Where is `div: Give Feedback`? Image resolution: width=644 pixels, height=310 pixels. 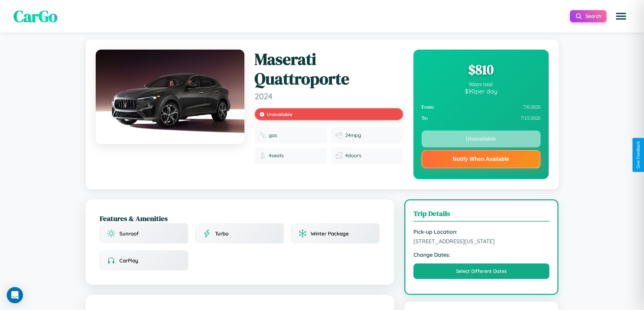 div: Give Feedback is located at coordinates (638, 155).